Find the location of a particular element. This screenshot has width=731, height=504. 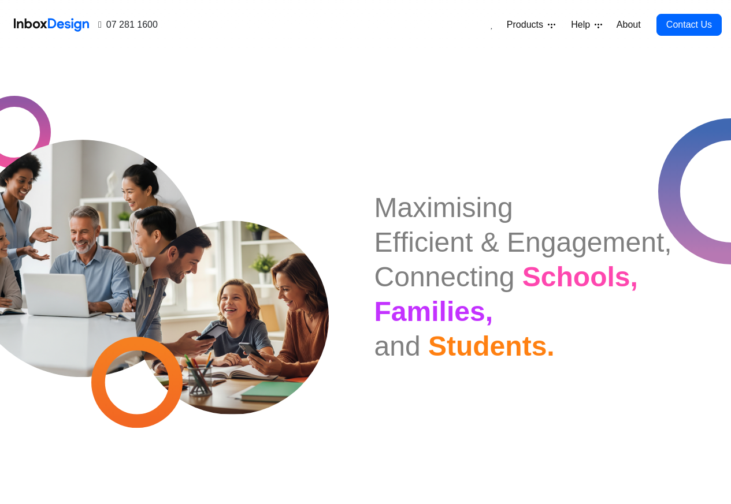

span: Help is located at coordinates (581, 25).